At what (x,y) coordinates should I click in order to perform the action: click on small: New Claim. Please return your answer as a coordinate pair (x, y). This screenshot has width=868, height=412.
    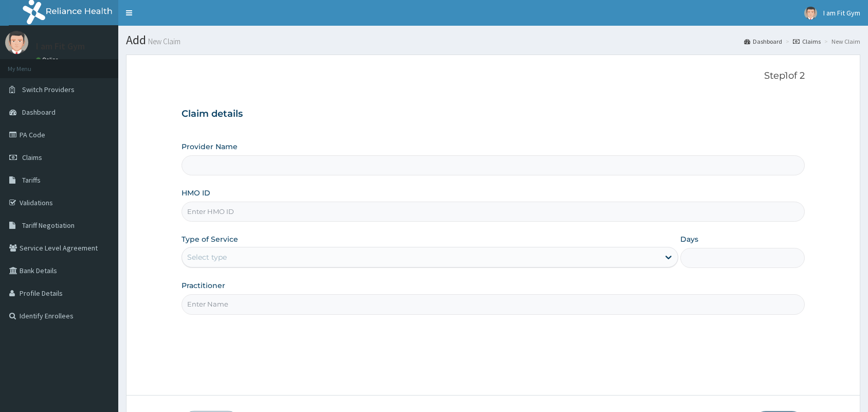
    Looking at the image, I should click on (163, 41).